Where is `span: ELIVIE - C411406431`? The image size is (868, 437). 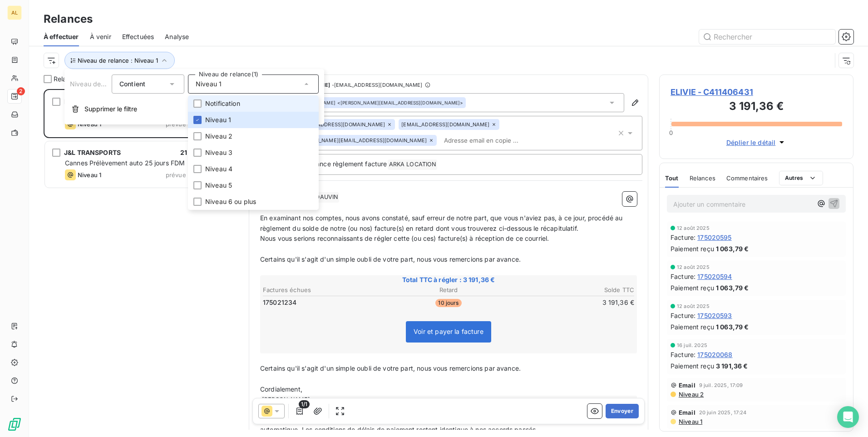 span: ELIVIE - C411406431 is located at coordinates (756, 92).